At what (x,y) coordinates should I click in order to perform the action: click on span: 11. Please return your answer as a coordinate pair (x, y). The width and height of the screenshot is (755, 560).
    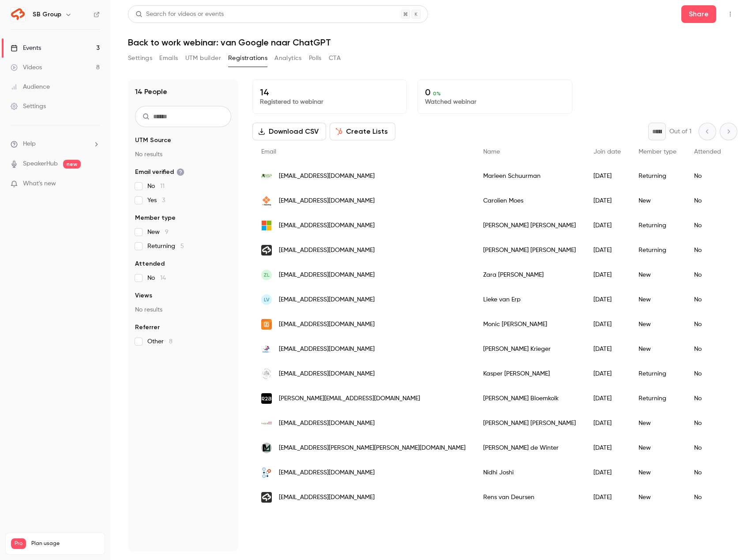
    Looking at the image, I should click on (163, 186).